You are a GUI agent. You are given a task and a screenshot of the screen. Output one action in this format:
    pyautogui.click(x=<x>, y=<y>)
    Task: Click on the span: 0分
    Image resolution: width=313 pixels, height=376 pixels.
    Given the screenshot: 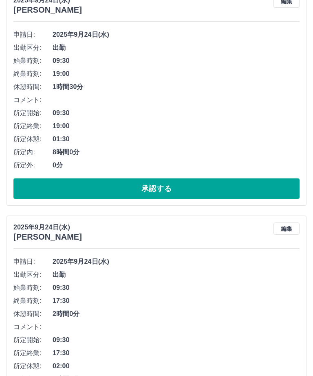 What is the action you would take?
    pyautogui.click(x=176, y=165)
    